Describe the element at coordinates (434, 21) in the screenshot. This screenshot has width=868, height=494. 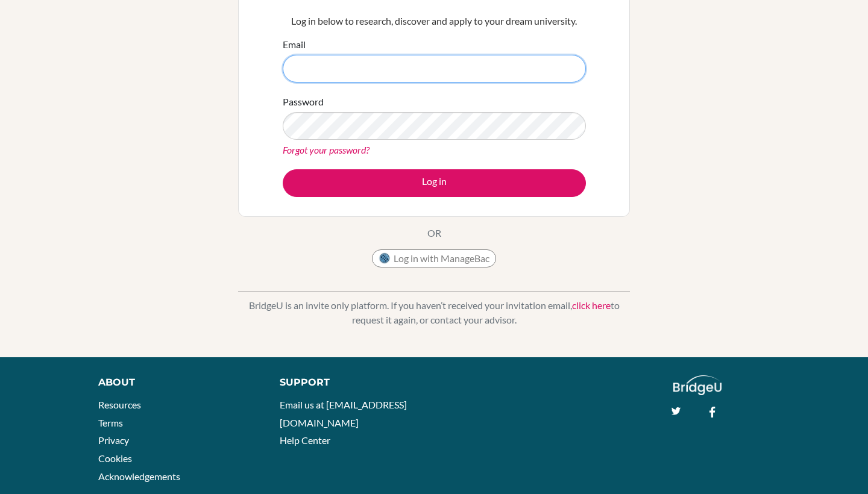
I see `p: Log in below to research, discover and apply to your dream university.` at that location.